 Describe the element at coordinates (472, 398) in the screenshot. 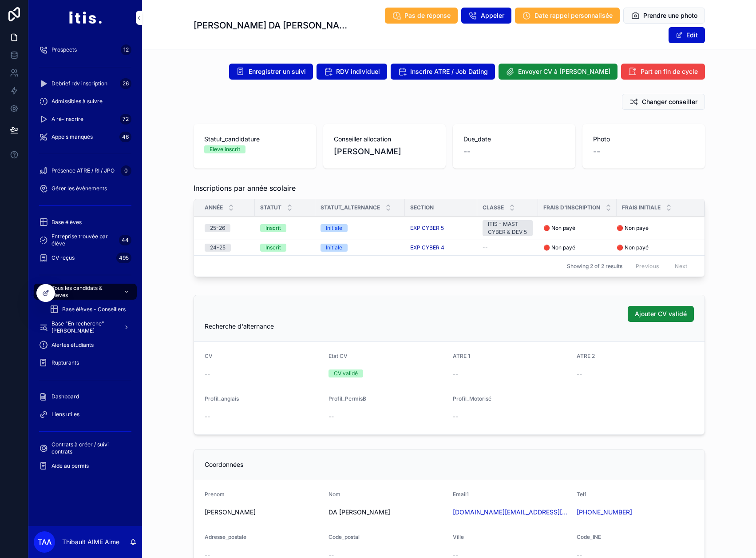

I see `span: Profil_Motorisé` at that location.